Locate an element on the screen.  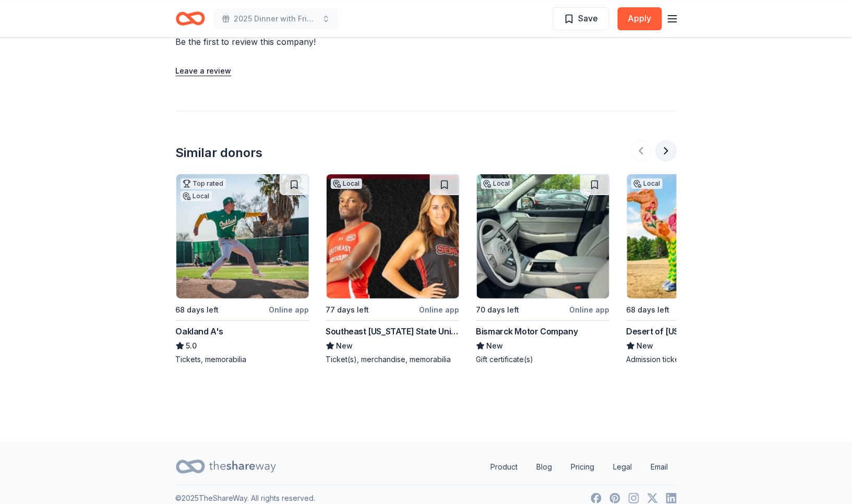
button: Save is located at coordinates (581, 19).